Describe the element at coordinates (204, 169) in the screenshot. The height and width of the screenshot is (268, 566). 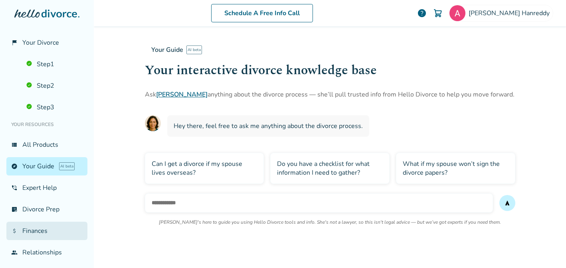
I see `div: Can I get a divorce if my spouse lives overseas?` at that location.